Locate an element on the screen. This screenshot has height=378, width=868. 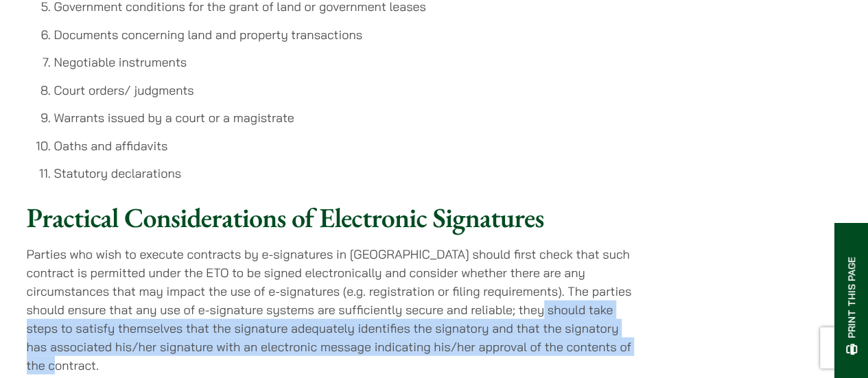
li: Documents concerning land and property transactions is located at coordinates (346, 34).